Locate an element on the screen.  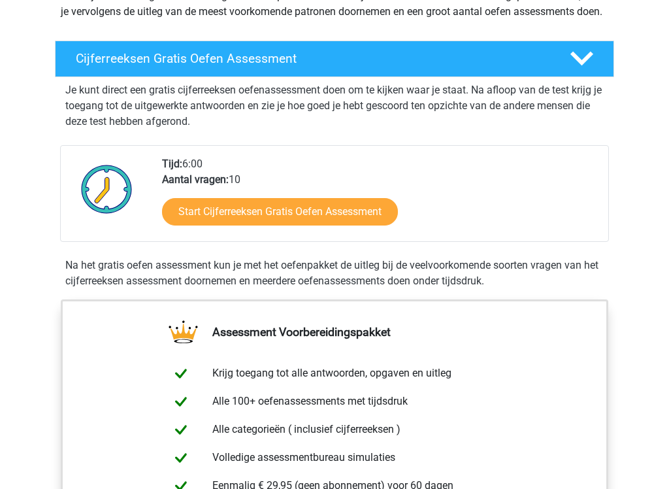
h4: Cijferreeksen Gratis Oefen Assessment is located at coordinates (312, 59).